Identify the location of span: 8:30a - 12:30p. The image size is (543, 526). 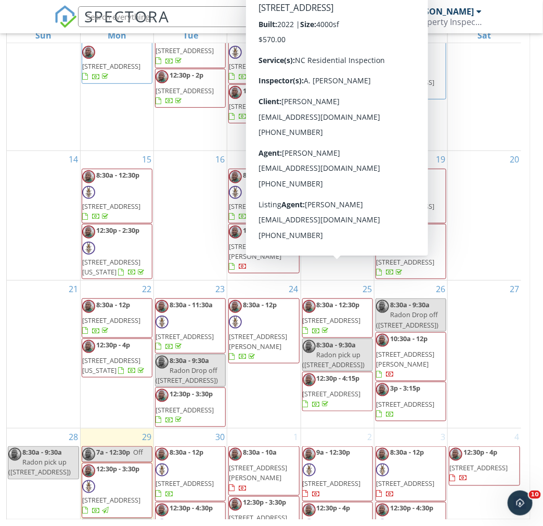
(338, 304).